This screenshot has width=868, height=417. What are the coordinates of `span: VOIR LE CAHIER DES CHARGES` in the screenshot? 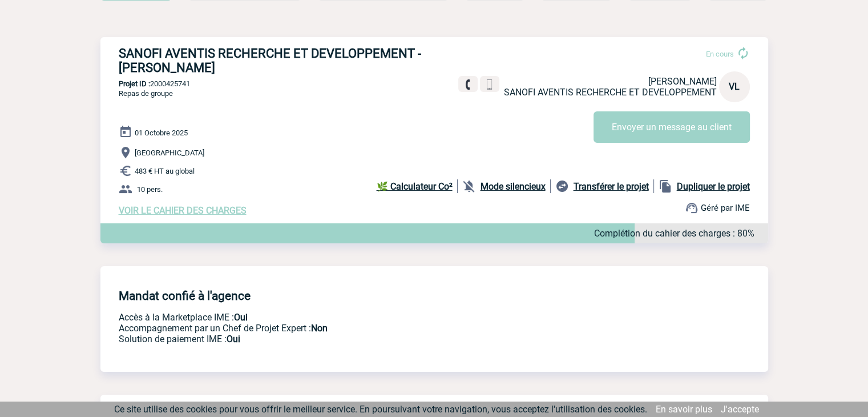 It's located at (183, 210).